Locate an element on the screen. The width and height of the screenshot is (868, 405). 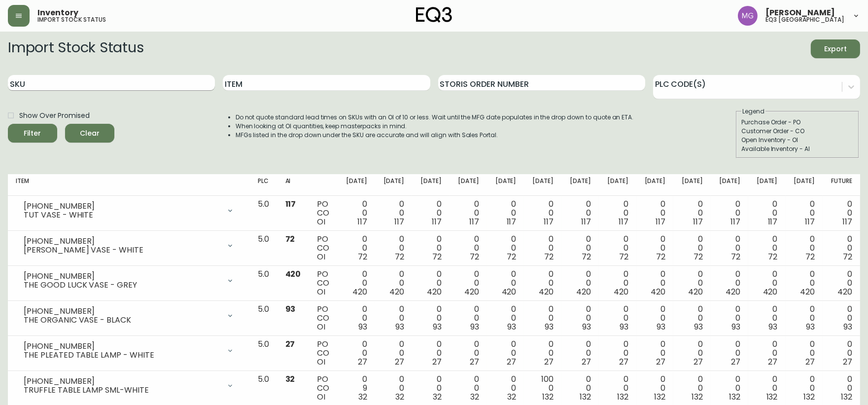
button: Filter is located at coordinates (33, 133).